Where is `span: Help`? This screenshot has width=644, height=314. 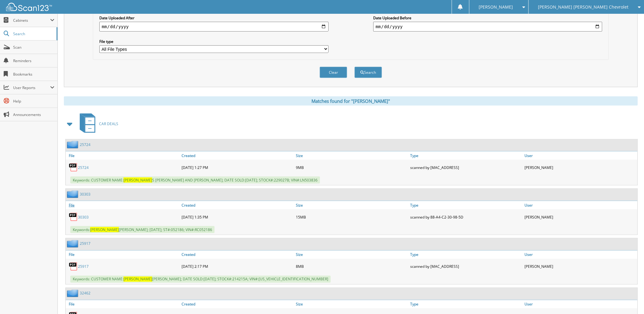 span: Help is located at coordinates (34, 101).